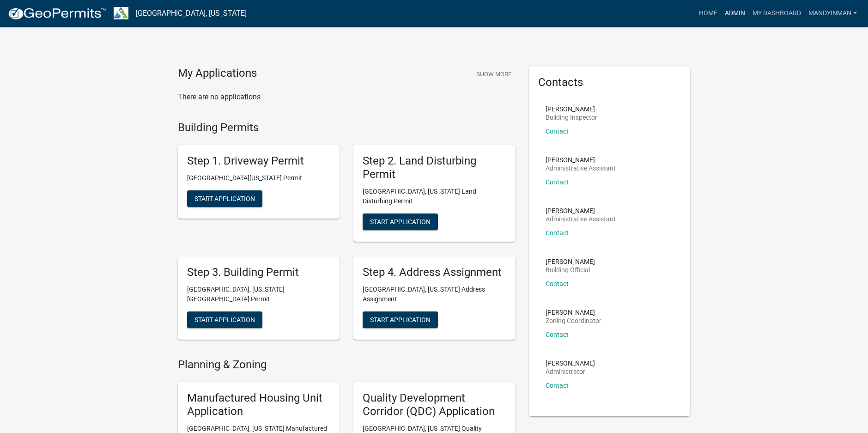  What do you see at coordinates (346, 97) in the screenshot?
I see `p: There are no applications` at bounding box center [346, 97].